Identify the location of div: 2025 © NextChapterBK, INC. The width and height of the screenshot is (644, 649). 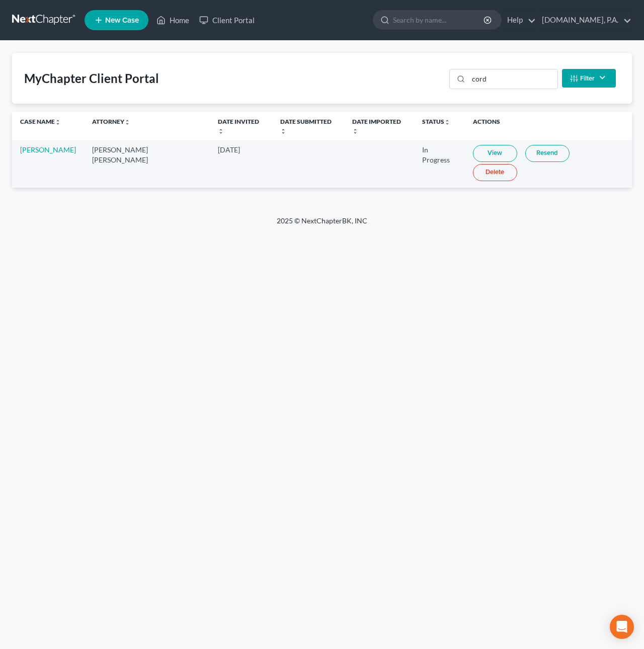
(322, 225).